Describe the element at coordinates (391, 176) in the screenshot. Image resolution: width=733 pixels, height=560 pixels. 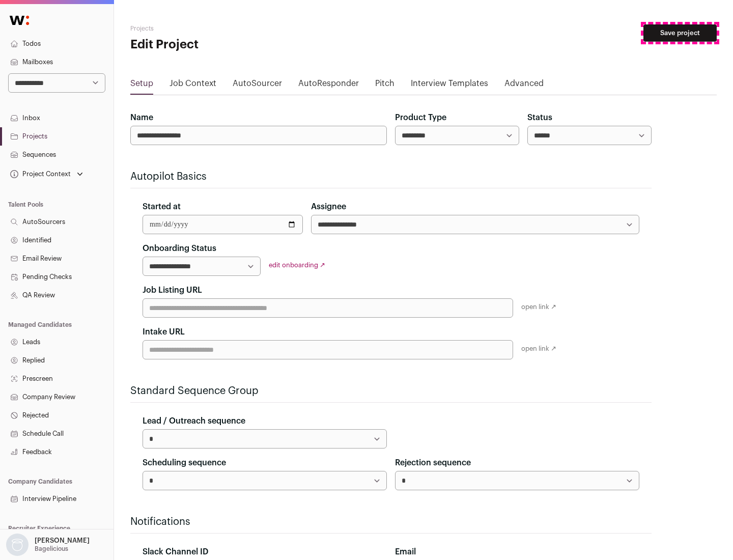
I see `h2: Autopilot Basics` at that location.